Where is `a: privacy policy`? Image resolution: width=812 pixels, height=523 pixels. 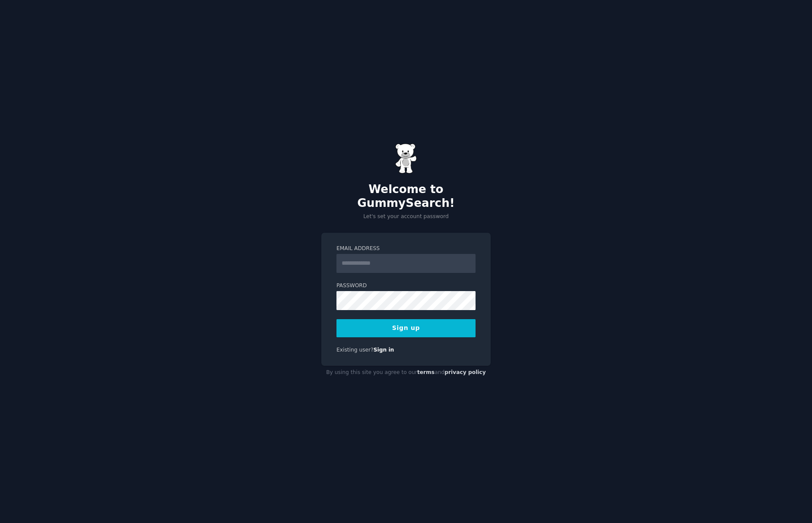 a: privacy policy is located at coordinates (465, 372).